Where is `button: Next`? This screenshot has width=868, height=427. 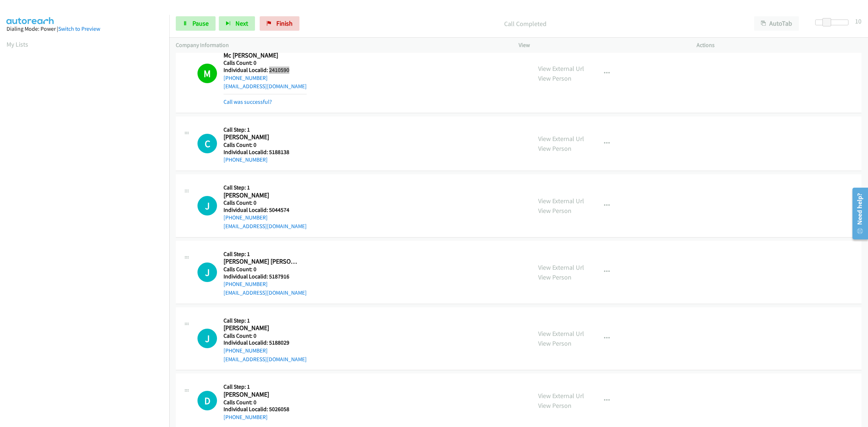 button: Next is located at coordinates (237, 24).